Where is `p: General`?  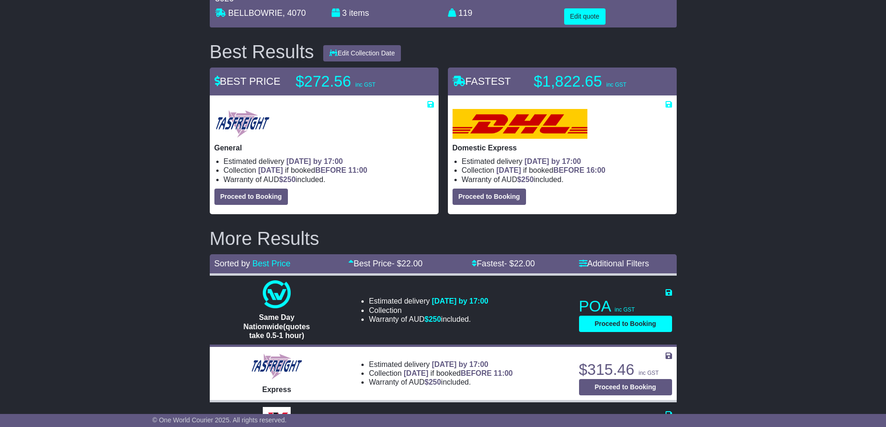 p: General is located at coordinates (324, 147).